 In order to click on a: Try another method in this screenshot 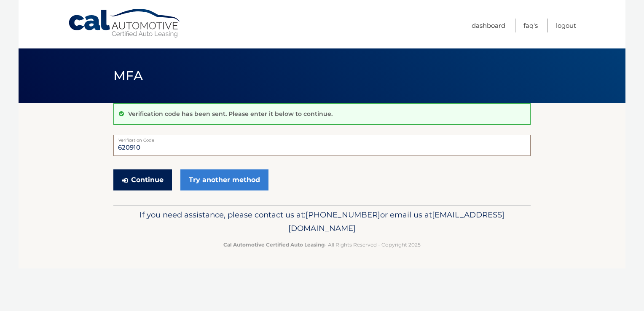, I will do `click(225, 180)`.